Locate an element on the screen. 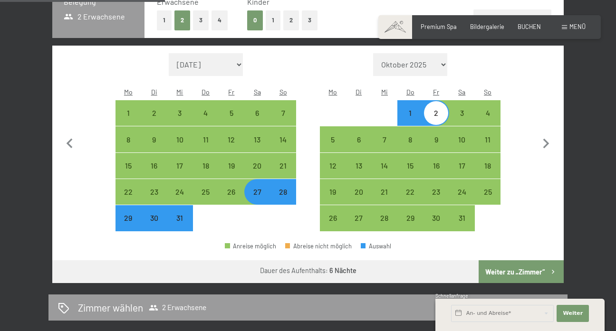  button: Vorheriger Monat is located at coordinates (70, 143).